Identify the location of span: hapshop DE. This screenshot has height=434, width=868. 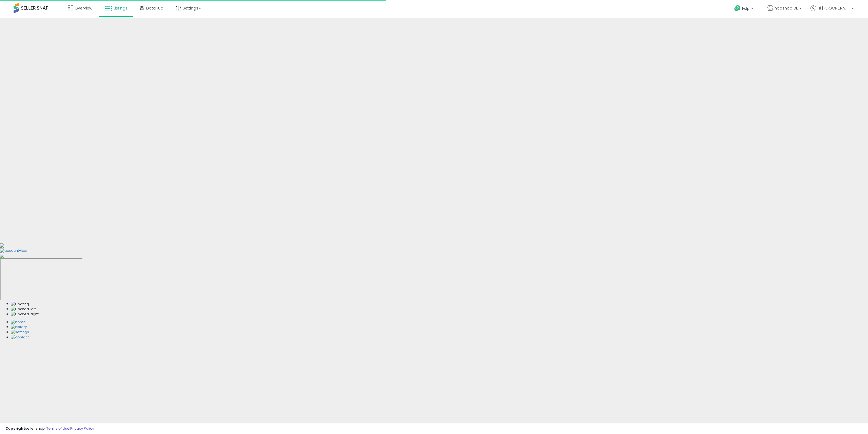
(786, 8).